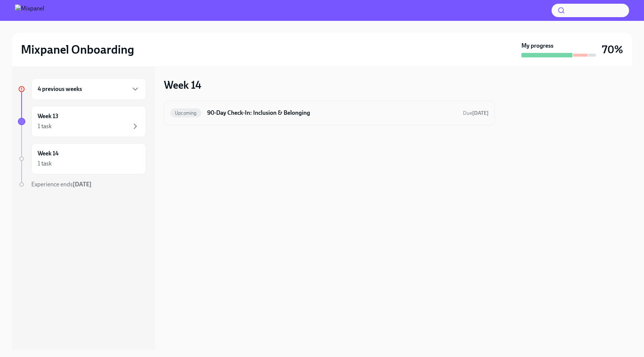 This screenshot has height=357, width=644. What do you see at coordinates (476, 113) in the screenshot?
I see `span: August 29th, 2025 12:00` at bounding box center [476, 113].